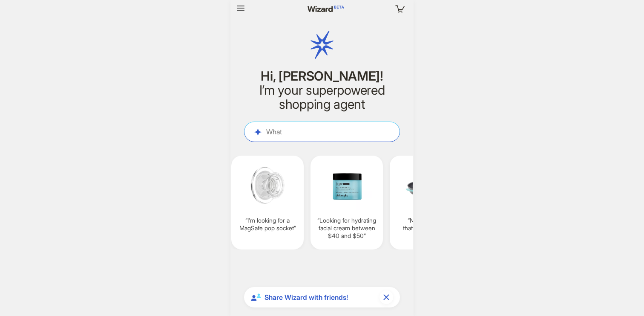 This screenshot has width=644, height=316. I want to click on q: I’m looking for a MagSafe pop socket, so click(267, 224).